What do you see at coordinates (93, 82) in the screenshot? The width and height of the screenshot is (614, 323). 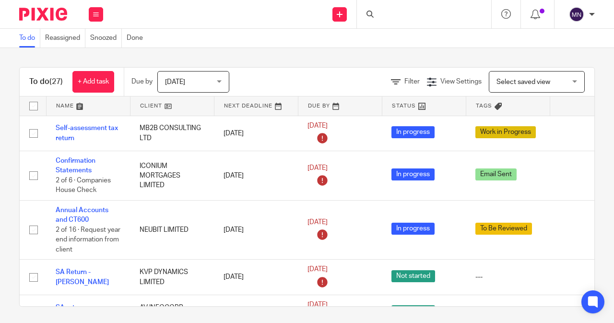 I see `a: + Add task` at bounding box center [93, 82].